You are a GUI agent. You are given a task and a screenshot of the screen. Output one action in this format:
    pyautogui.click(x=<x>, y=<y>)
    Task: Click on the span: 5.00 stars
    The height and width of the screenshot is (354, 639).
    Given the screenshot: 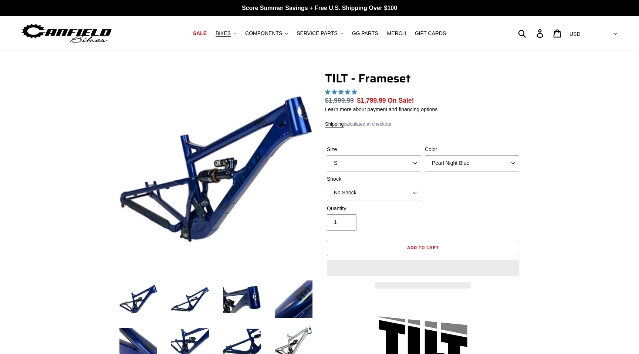 What is the action you would take?
    pyautogui.click(x=342, y=92)
    